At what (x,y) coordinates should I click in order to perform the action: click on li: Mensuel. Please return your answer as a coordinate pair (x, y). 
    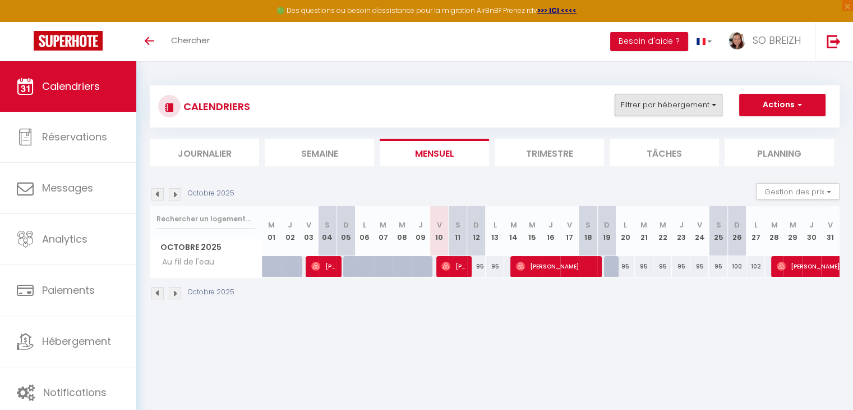
    Looking at the image, I should click on (434, 152).